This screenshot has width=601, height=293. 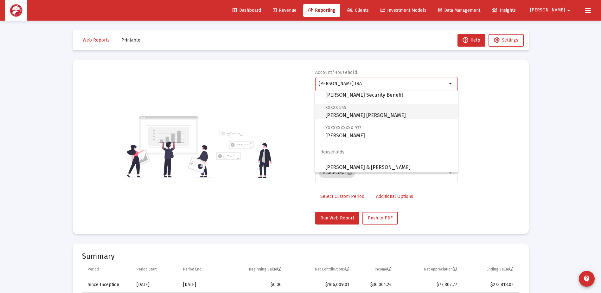 I want to click on span: Select Custom Period, so click(x=342, y=196).